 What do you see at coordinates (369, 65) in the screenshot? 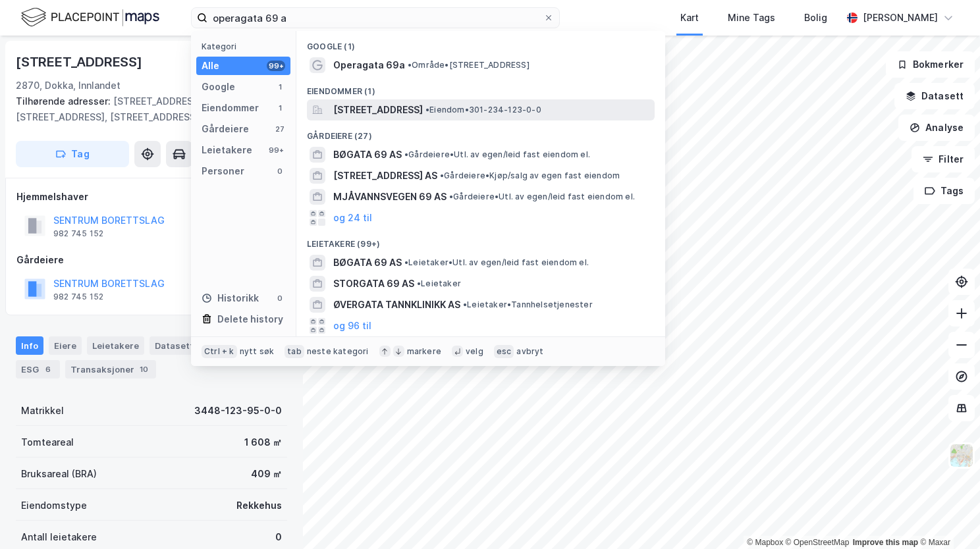
I see `span: Operagata 69a` at bounding box center [369, 65].